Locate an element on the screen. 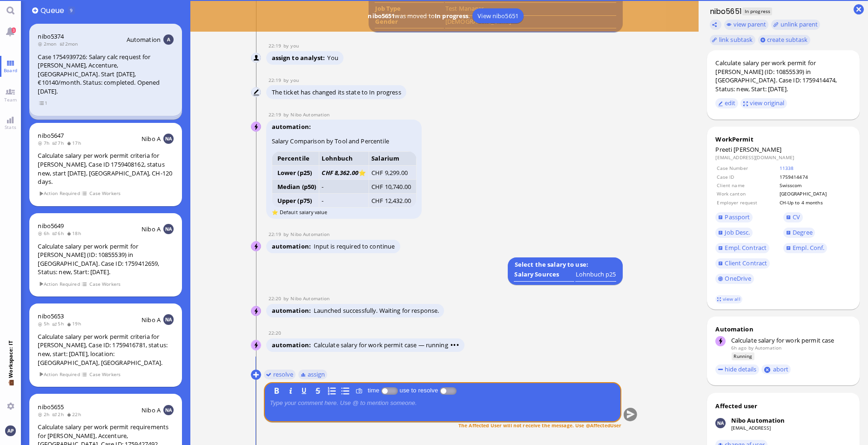 This screenshot has width=868, height=445. span: 22h is located at coordinates (75, 414).